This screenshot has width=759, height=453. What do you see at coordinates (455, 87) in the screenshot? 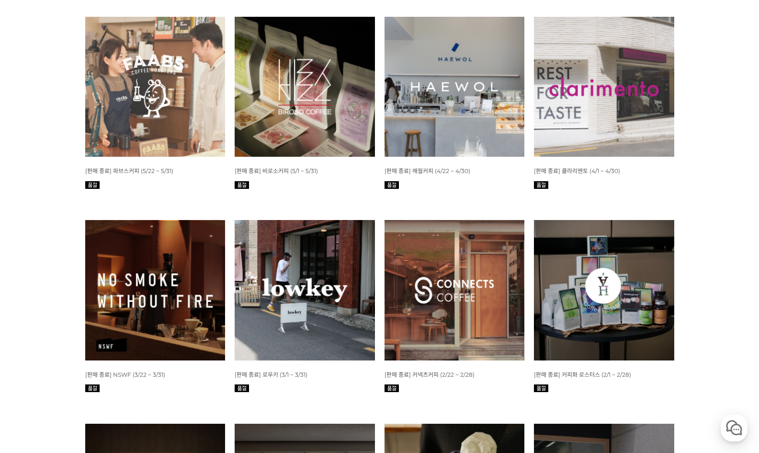
I see `img: 4월 커피 스몰월픽 해월커피` at bounding box center [455, 87].